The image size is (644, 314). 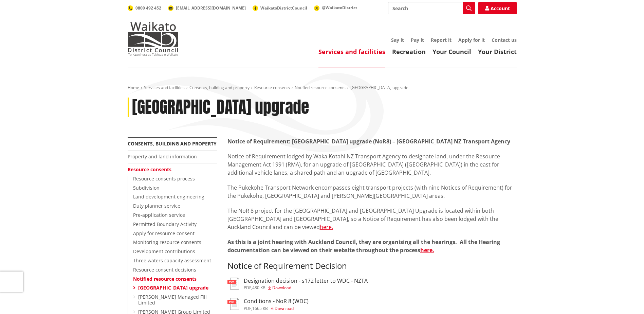 I want to click on a: Apply for resource consent, so click(x=164, y=233).